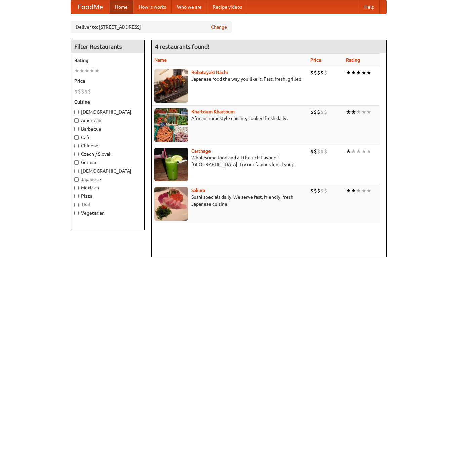 The image size is (457, 476). Describe the element at coordinates (201, 151) in the screenshot. I see `a: Carthage` at that location.